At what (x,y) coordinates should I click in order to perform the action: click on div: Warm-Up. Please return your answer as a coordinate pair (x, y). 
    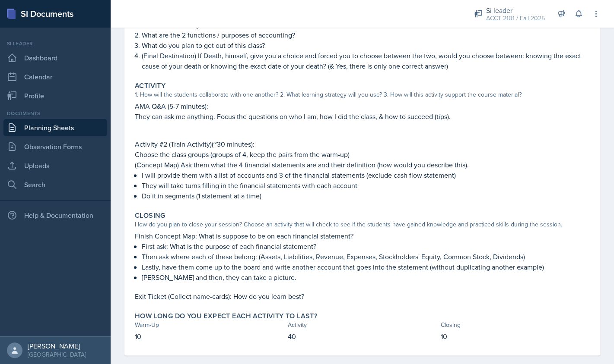
    Looking at the image, I should click on (210, 325).